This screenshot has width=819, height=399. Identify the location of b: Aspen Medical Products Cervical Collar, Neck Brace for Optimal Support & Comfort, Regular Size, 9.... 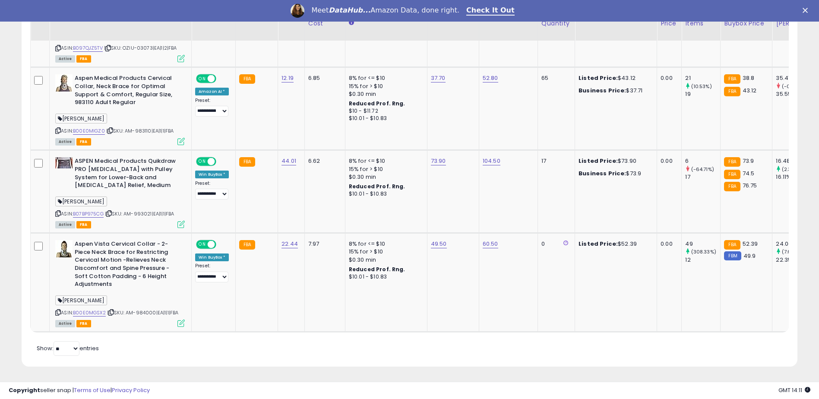
(127, 91).